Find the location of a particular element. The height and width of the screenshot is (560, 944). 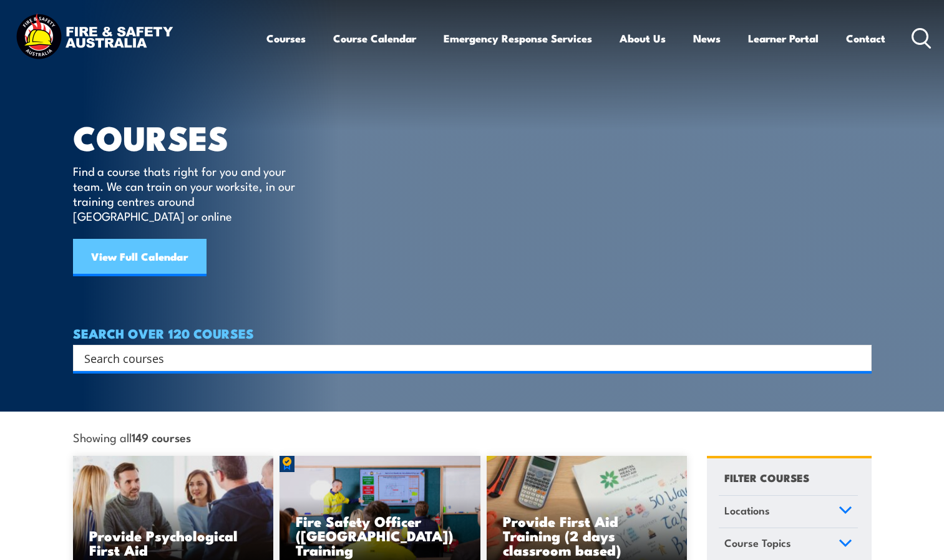

a: View Full Calendar is located at coordinates (140, 257).